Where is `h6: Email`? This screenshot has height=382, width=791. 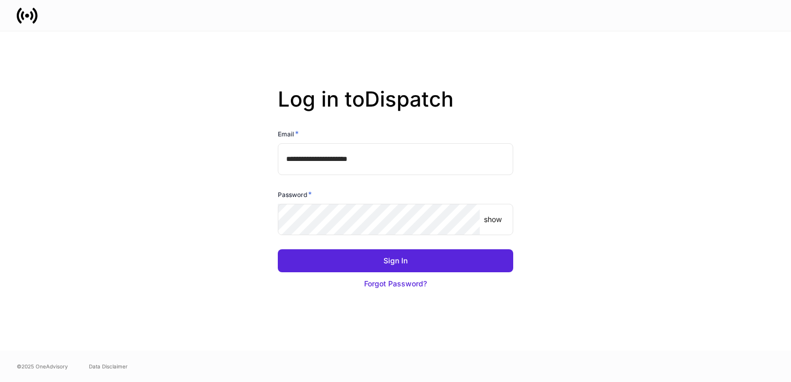
h6: Email is located at coordinates (288, 134).